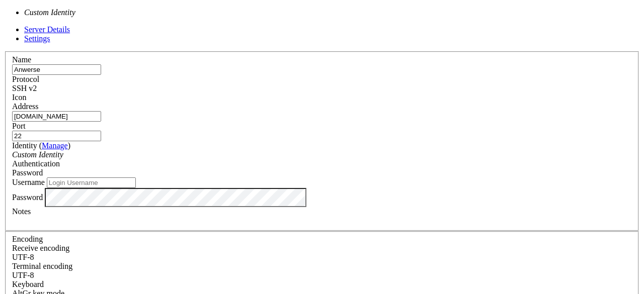 Image resolution: width=644 pixels, height=294 pixels. Describe the element at coordinates (47, 29) in the screenshot. I see `span: Server Details` at that location.